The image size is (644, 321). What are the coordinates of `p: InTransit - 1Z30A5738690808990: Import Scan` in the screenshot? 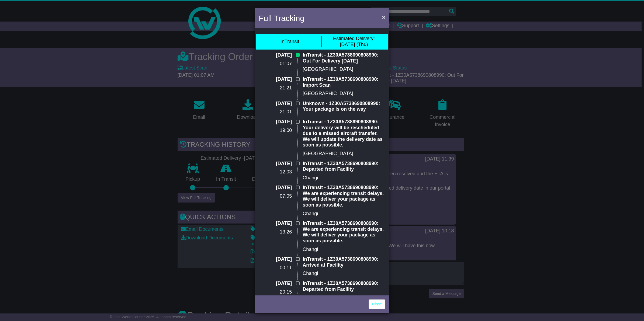 It's located at (344, 82).